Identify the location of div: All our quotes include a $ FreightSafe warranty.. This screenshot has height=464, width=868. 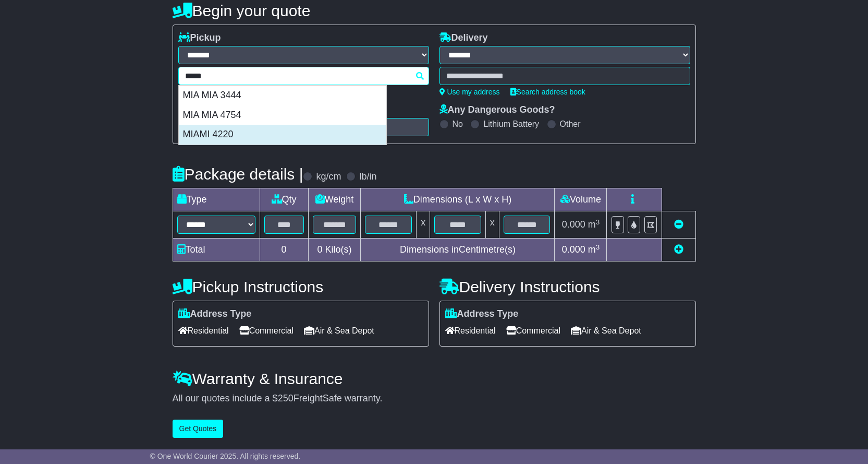
(435, 399).